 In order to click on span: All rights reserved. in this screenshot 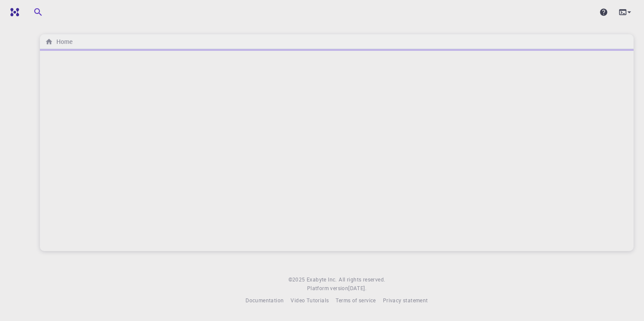, I will do `click(362, 279)`.